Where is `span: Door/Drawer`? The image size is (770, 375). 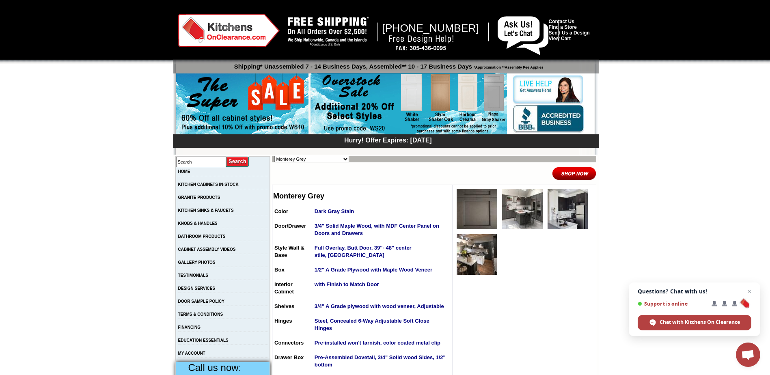
span: Door/Drawer is located at coordinates (290, 226).